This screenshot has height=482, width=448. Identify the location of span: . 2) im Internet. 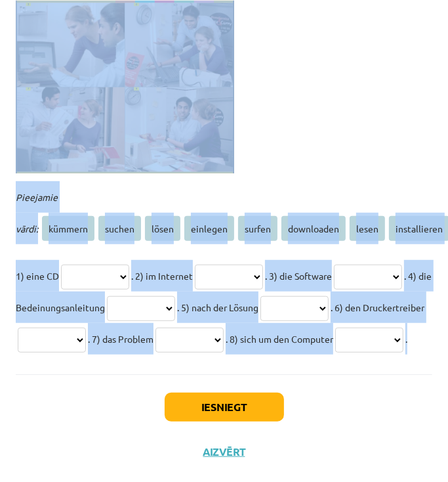
(162, 276).